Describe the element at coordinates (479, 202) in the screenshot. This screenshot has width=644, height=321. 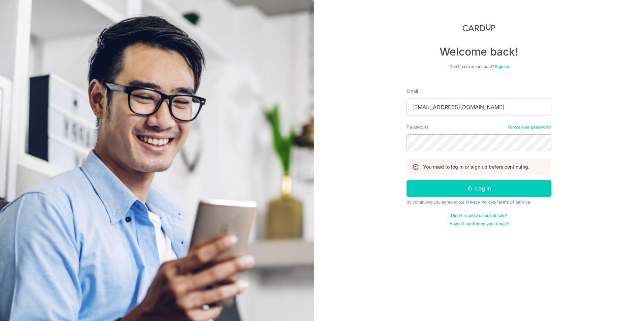
I see `div: By continuing you agree to our &` at that location.